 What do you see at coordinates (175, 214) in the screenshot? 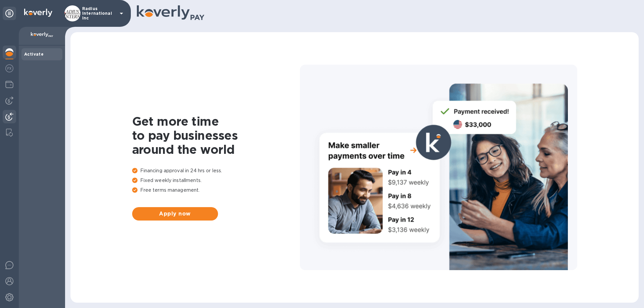
I see `span: Apply now` at bounding box center [175, 214].